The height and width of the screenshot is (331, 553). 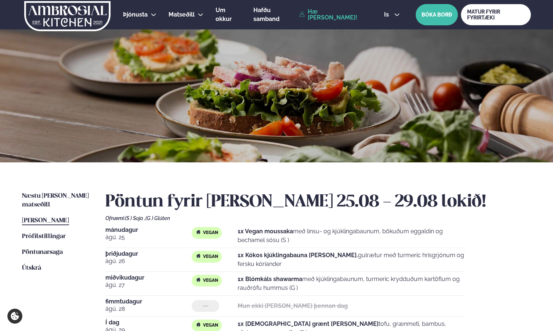 What do you see at coordinates (44, 237) in the screenshot?
I see `a: Prófílstillingar` at bounding box center [44, 237].